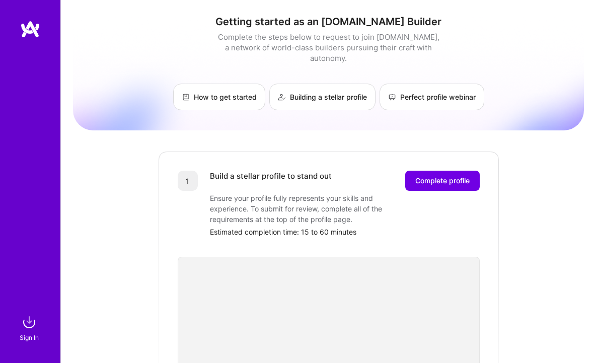 This screenshot has width=596, height=363. I want to click on img: Building a stellar profile, so click(282, 97).